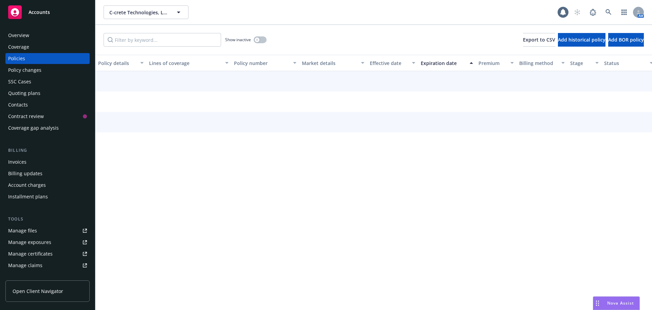 The height and width of the screenshot is (310, 652). What do you see at coordinates (48, 219) in the screenshot?
I see `div: Tools` at bounding box center [48, 219].